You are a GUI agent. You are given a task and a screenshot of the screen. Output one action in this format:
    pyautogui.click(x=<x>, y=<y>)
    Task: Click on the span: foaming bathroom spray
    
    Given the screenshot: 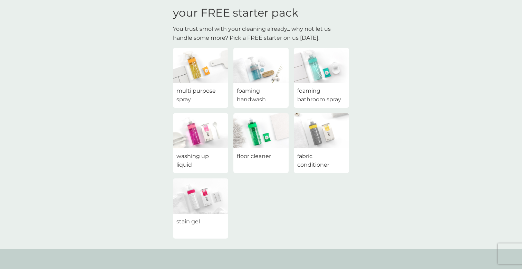 What is the action you would take?
    pyautogui.click(x=321, y=95)
    